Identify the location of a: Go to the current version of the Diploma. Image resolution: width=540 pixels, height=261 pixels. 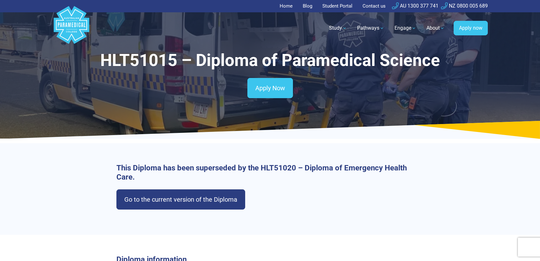
(181, 200).